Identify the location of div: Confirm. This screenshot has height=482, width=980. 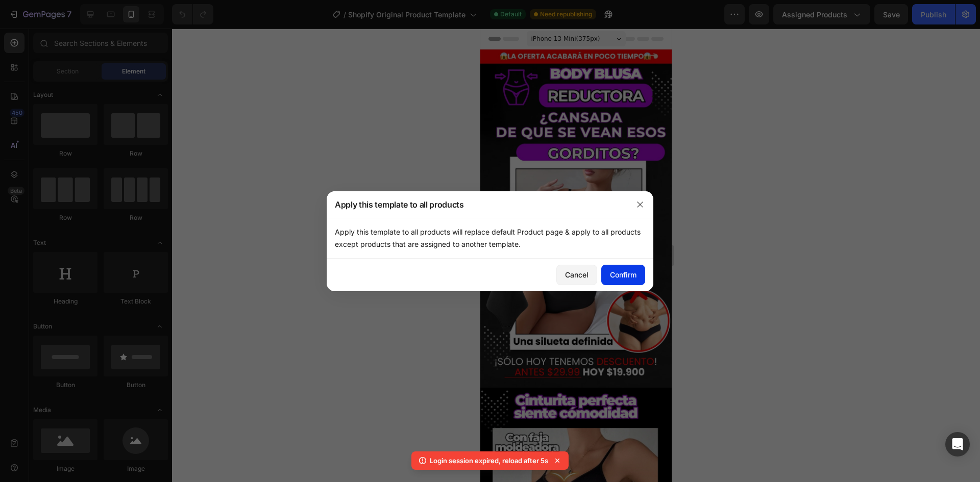
(623, 274).